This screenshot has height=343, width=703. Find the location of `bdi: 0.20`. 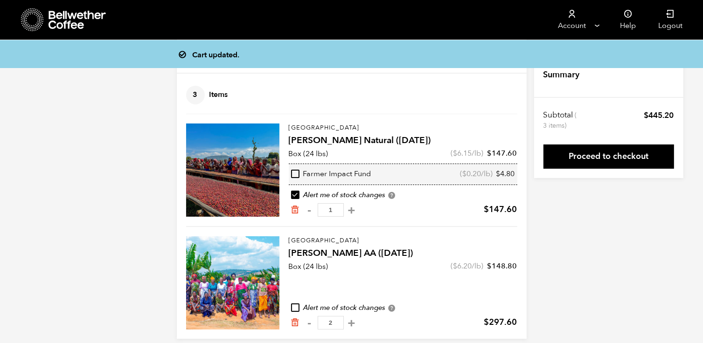

bdi: 0.20 is located at coordinates (472, 174).